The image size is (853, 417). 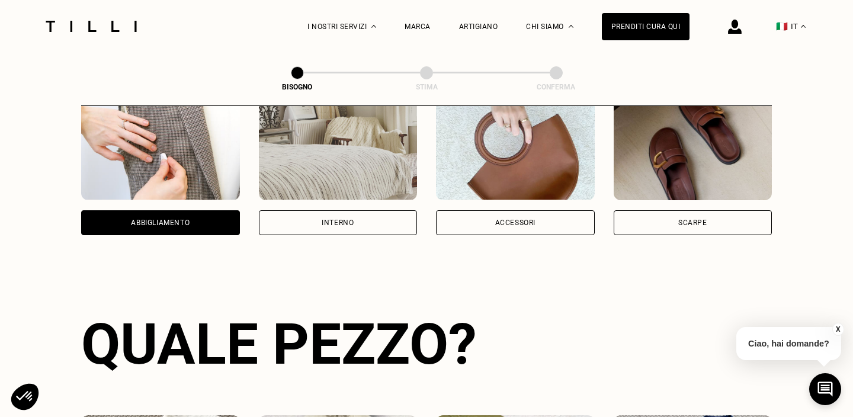 What do you see at coordinates (735, 27) in the screenshot?
I see `img: icona di accesso` at bounding box center [735, 27].